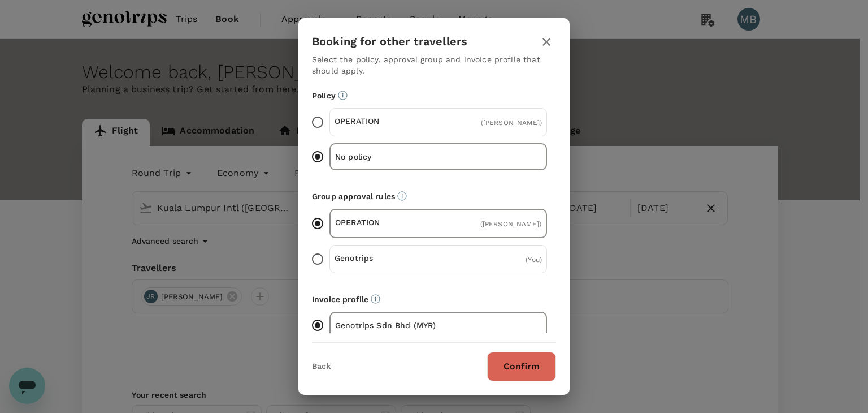 This screenshot has width=868, height=413. I want to click on button: Confirm, so click(522, 367).